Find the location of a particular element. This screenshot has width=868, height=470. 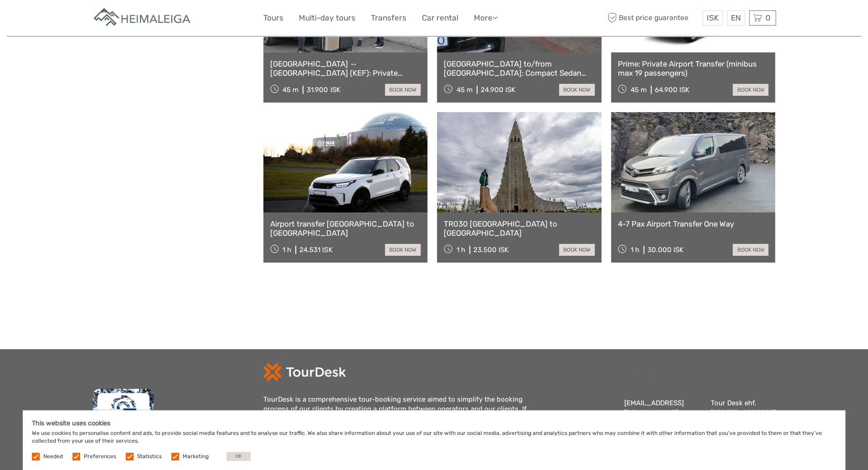

button: Open LiveChat chat widget is located at coordinates (110, 19).